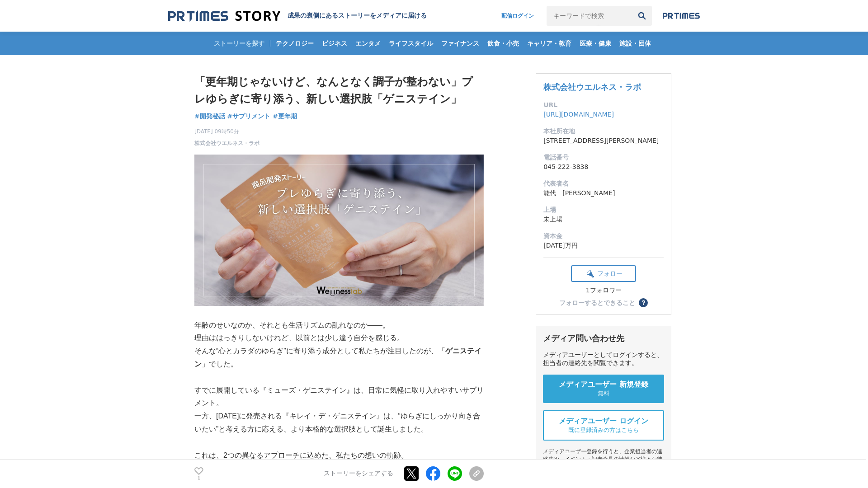 Image resolution: width=868 pixels, height=488 pixels. I want to click on a: ビジネス, so click(334, 43).